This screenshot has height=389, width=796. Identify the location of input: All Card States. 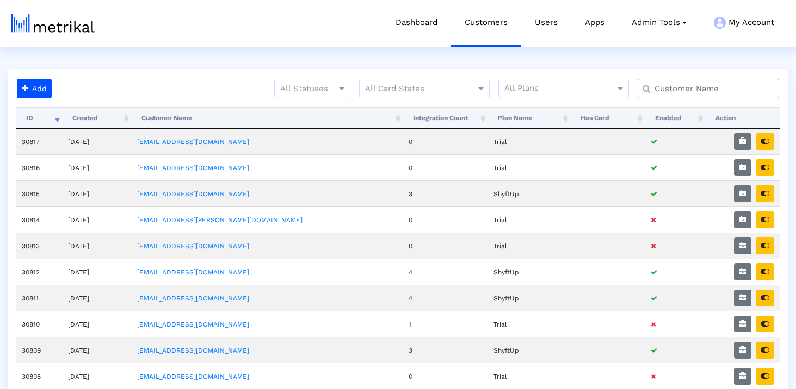
(414, 89).